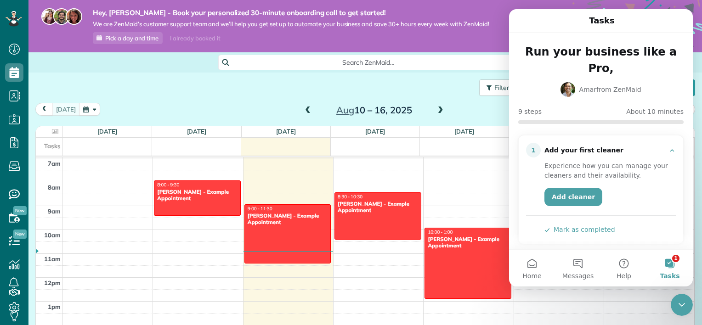 The height and width of the screenshot is (325, 702). What do you see at coordinates (93, 11) in the screenshot?
I see `h1: Tasks` at bounding box center [93, 11].